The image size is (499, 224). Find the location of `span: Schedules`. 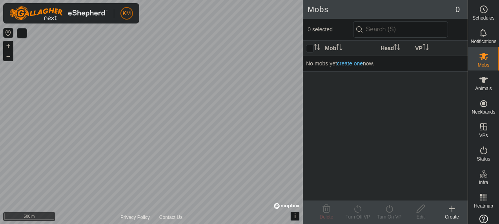

span: Schedules is located at coordinates (483, 18).